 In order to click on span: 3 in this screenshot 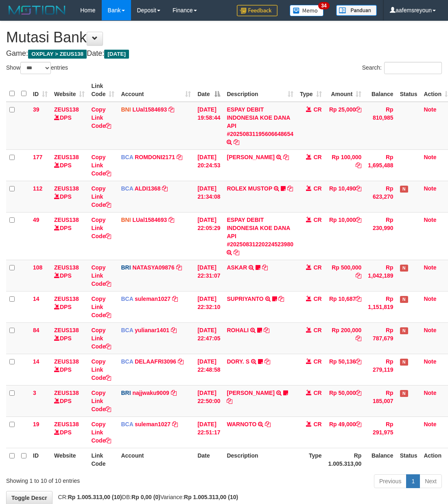, I will do `click(34, 393)`.